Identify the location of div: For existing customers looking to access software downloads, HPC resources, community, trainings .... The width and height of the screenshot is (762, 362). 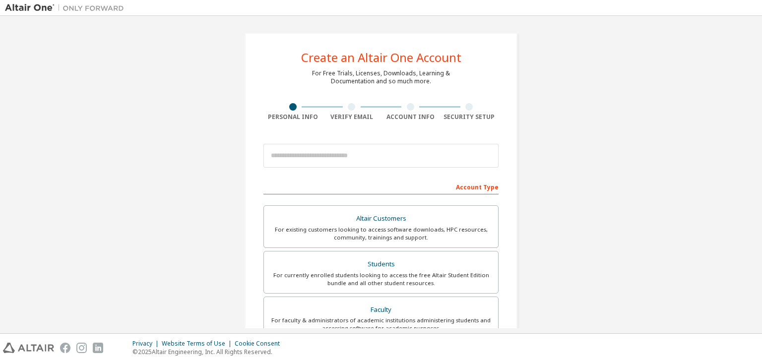
(381, 234).